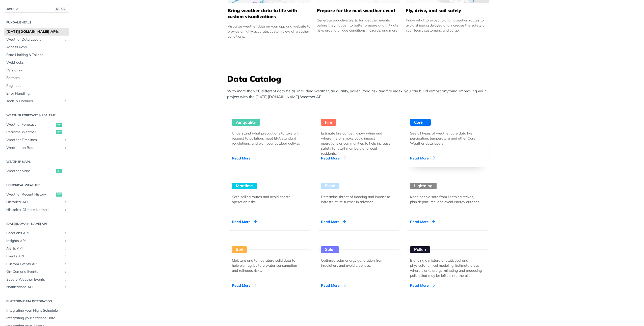  Describe the element at coordinates (360, 94) in the screenshot. I see `p: With more than 80 different data fields, including weather, air quality, pollen, road risk and fi...` at that location.